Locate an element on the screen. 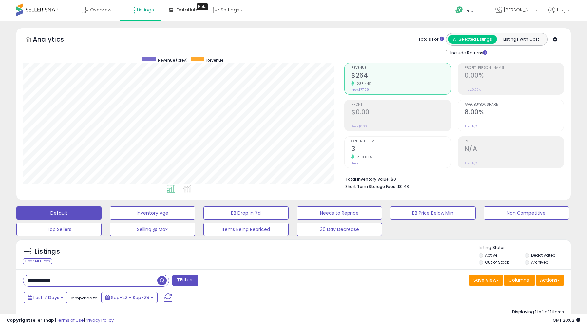 This screenshot has width=587, height=327. span: Compared to: is located at coordinates (84, 298).